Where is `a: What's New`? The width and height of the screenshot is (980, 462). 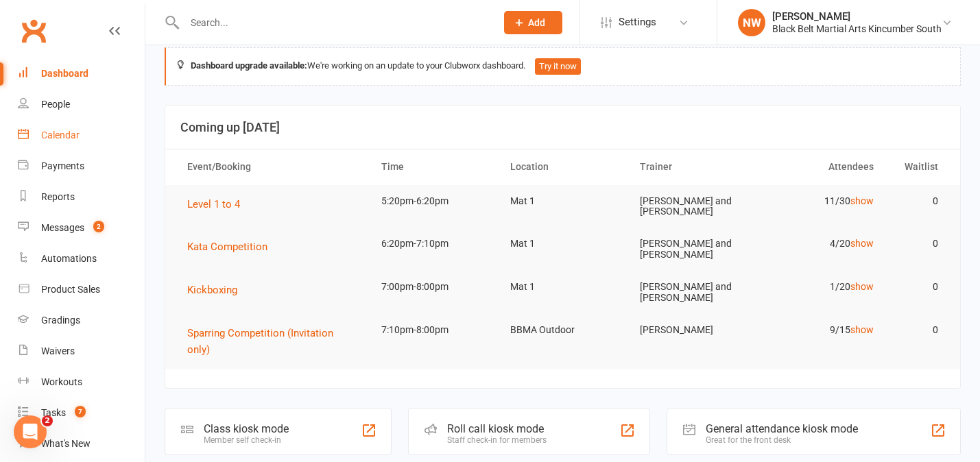
a: What's New is located at coordinates (81, 443).